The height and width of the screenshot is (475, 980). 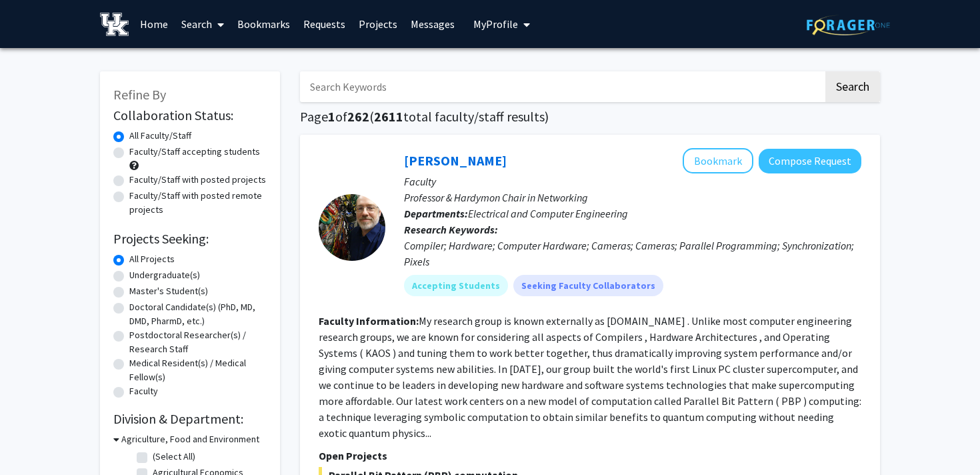 What do you see at coordinates (190, 239) in the screenshot?
I see `h2: Projects Seeking:` at bounding box center [190, 239].